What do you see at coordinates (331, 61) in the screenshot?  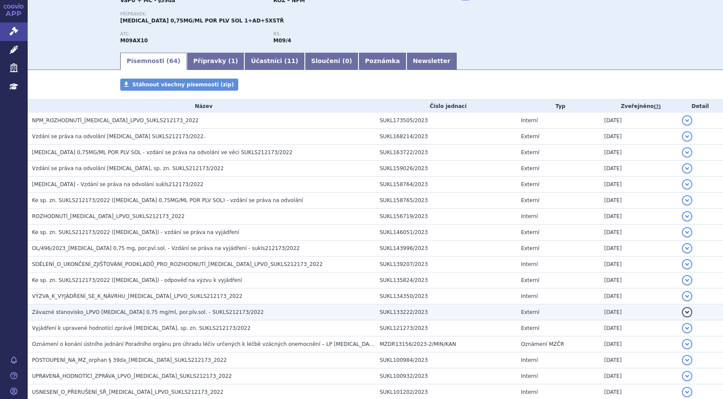 I see `a: Sloučení (0)` at bounding box center [331, 61].